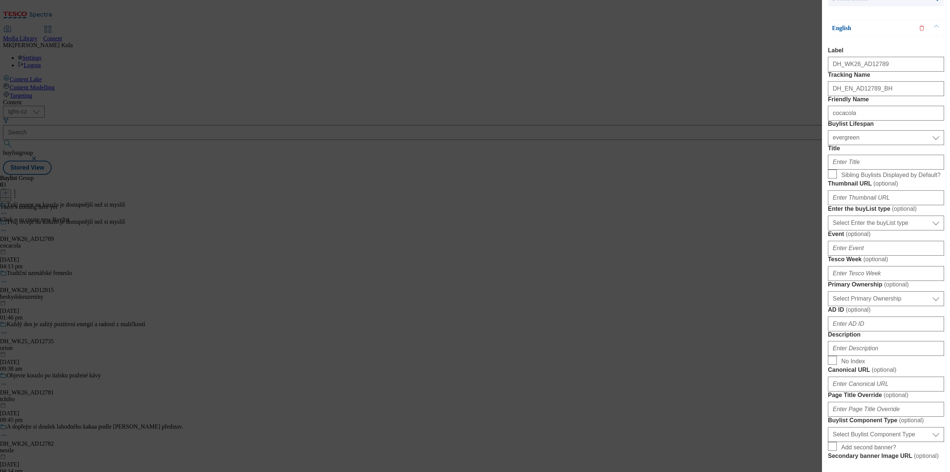 This screenshot has width=950, height=472. What do you see at coordinates (886, 285) in the screenshot?
I see `label: Primary Ownership` at bounding box center [886, 285].